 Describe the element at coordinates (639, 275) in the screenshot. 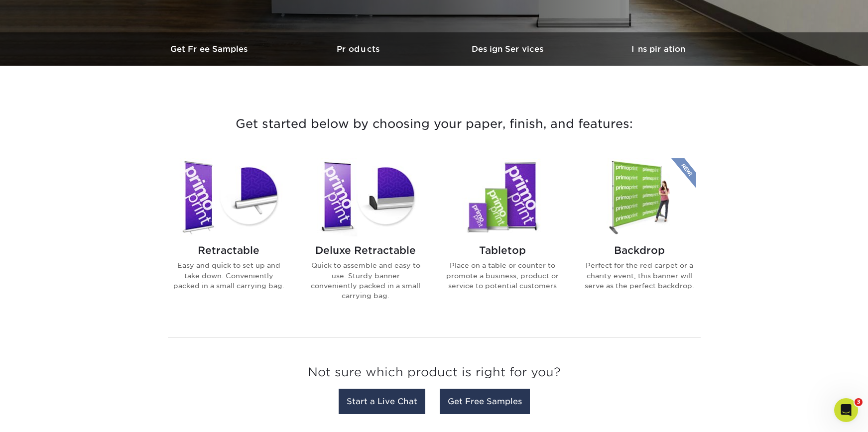

I see `p: Perfect for the red carpet or a charity event, this banner will serve as the perfect backdrop.` at that location.